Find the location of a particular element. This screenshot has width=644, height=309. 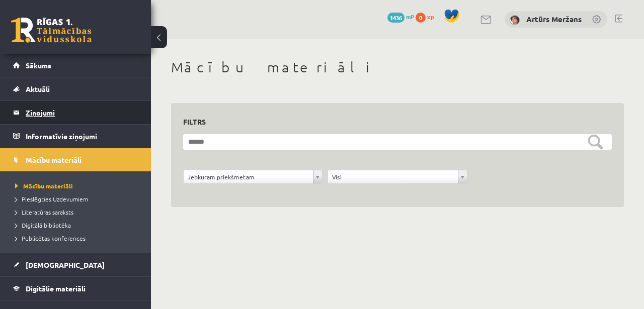

a: Sākums is located at coordinates (76, 65).